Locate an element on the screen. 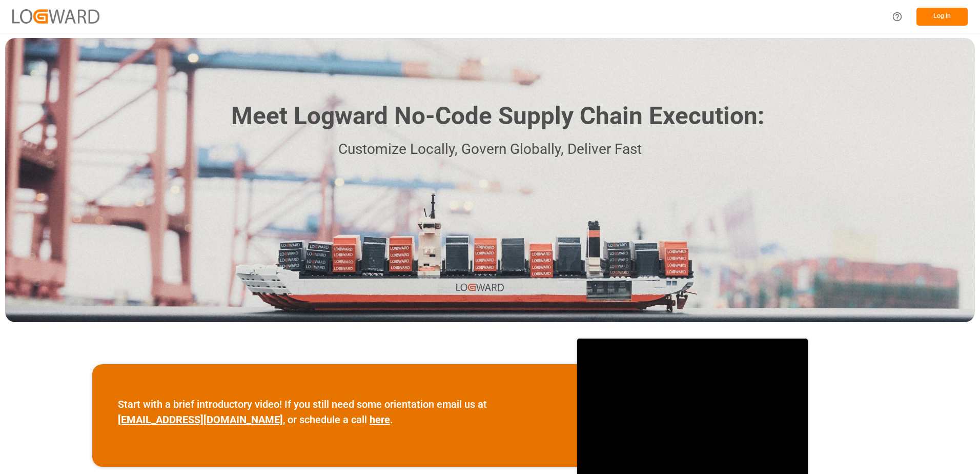  img: Logward_new_orange.png is located at coordinates (56, 16).